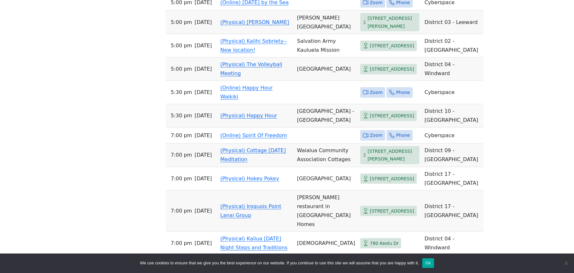 The image size is (574, 273). I want to click on span: We use cookies to ensure that we give you the best experience on our website. If you continue to ..., so click(279, 263).